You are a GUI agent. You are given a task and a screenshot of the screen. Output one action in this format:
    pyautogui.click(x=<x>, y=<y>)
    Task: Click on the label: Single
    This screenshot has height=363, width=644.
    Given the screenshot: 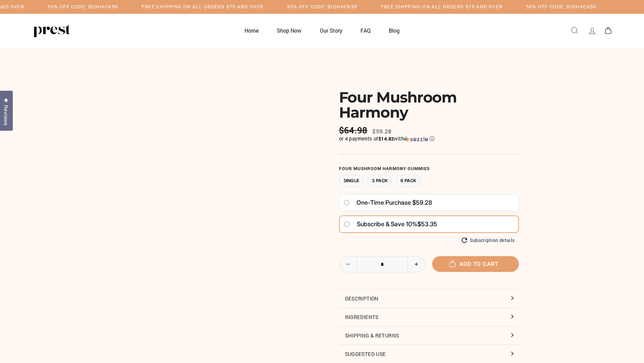 What is the action you would take?
    pyautogui.click(x=351, y=180)
    